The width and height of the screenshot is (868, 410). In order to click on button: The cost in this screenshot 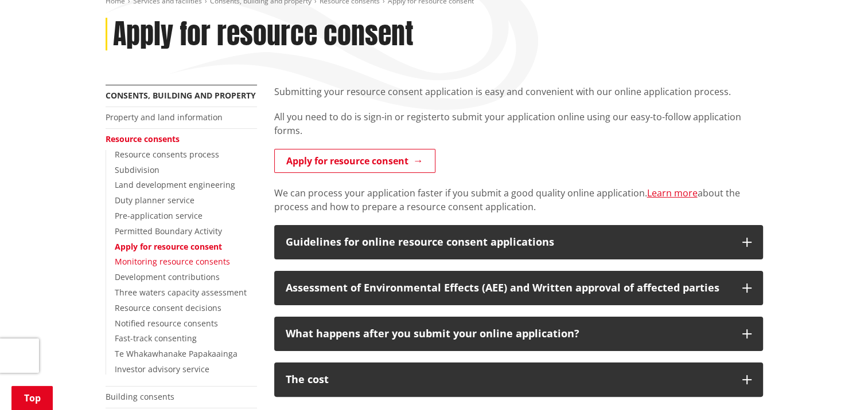, I will do `click(518, 380)`.